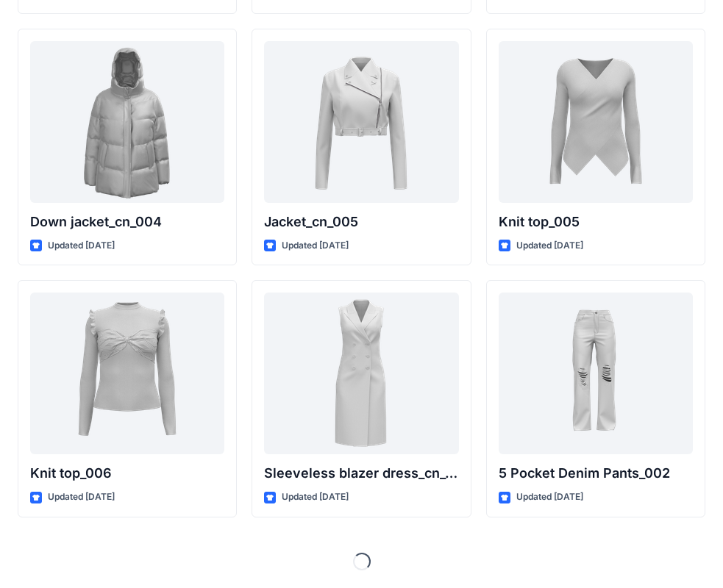 Image resolution: width=723 pixels, height=588 pixels. I want to click on a: Knit top_006, so click(127, 373).